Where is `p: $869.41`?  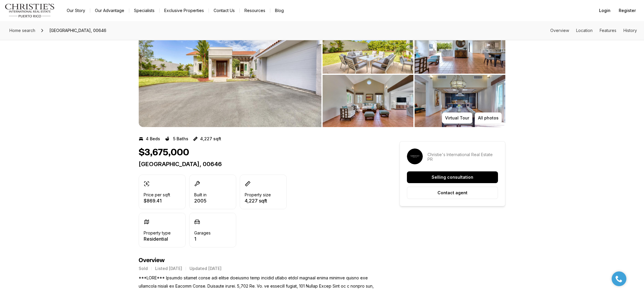 p: $869.41 is located at coordinates (157, 201).